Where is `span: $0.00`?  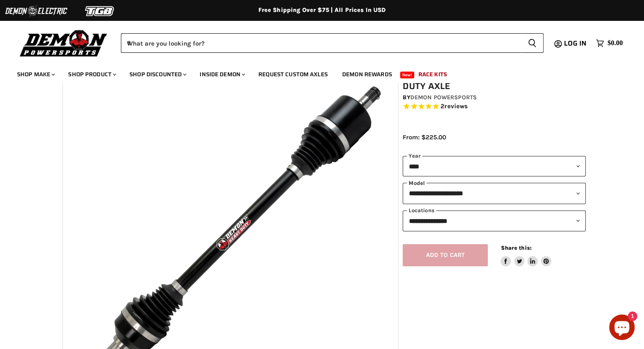 span: $0.00 is located at coordinates (615, 43).